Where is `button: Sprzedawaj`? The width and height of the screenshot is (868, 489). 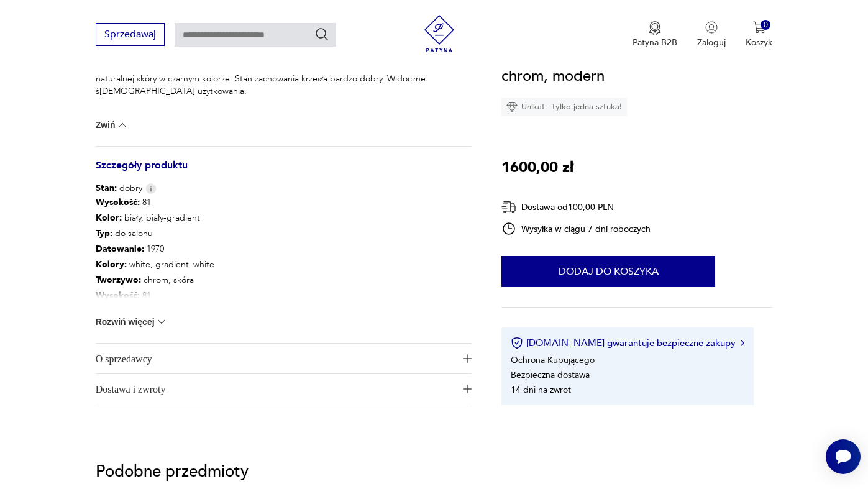
button: Sprzedawaj is located at coordinates (130, 34).